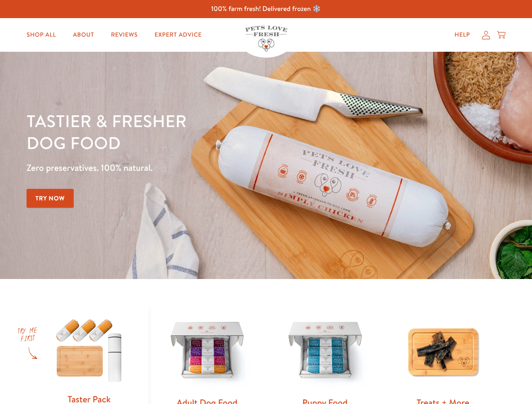 The width and height of the screenshot is (532, 404). Describe the element at coordinates (186, 168) in the screenshot. I see `p: Zero preservatives. 100% natural.` at that location.